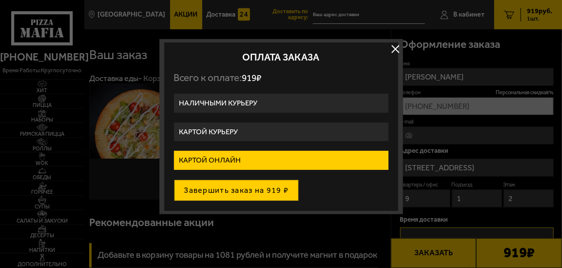 The image size is (562, 268). What do you see at coordinates (281, 57) in the screenshot?
I see `h2: Оплата заказа` at bounding box center [281, 57].